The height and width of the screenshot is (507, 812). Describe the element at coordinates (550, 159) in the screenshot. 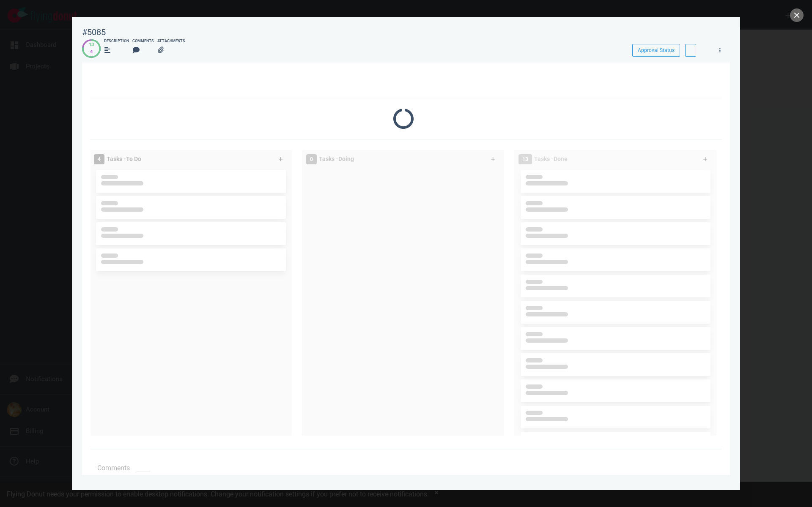

I see `span: Tasks - Done` at that location.